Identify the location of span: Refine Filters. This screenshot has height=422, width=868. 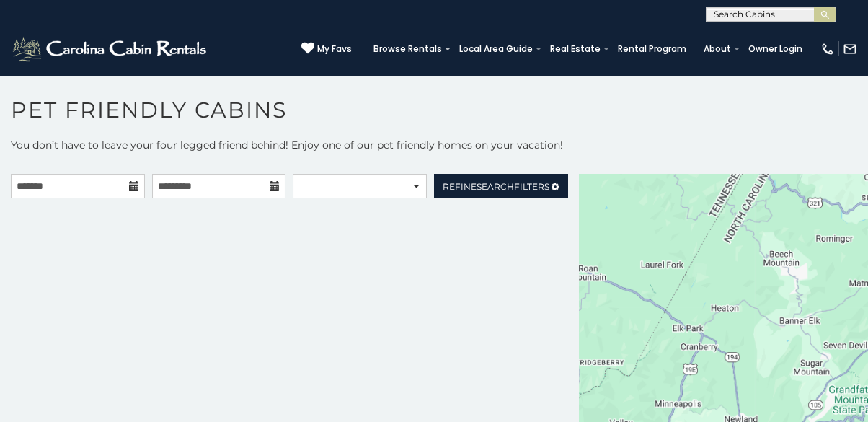
(496, 186).